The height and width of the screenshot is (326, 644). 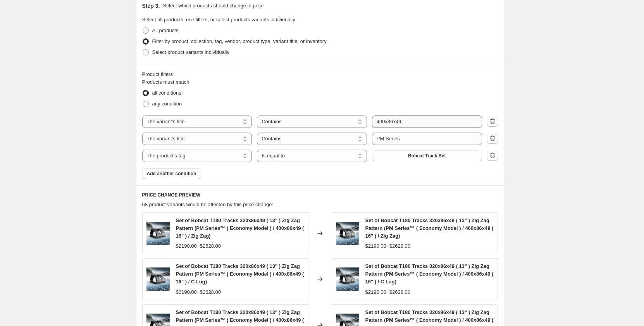 What do you see at coordinates (427, 156) in the screenshot?
I see `button: Bobcat Track Set` at bounding box center [427, 156].